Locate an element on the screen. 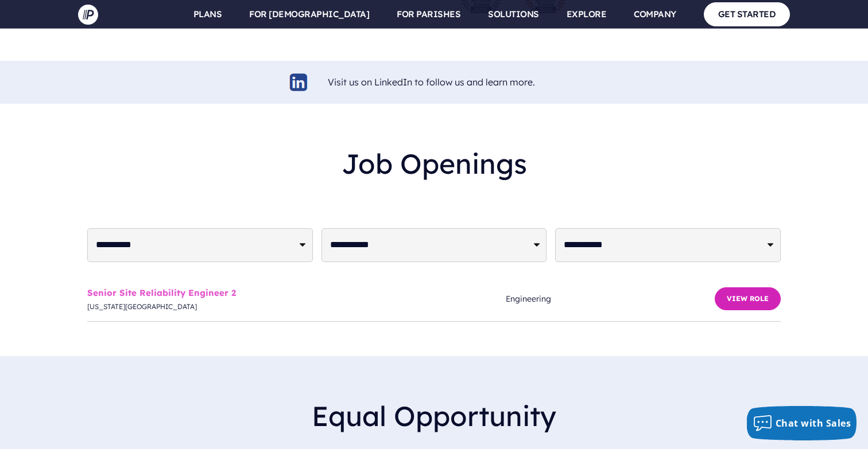 The height and width of the screenshot is (449, 868). span: Chat with Sales is located at coordinates (814, 423).